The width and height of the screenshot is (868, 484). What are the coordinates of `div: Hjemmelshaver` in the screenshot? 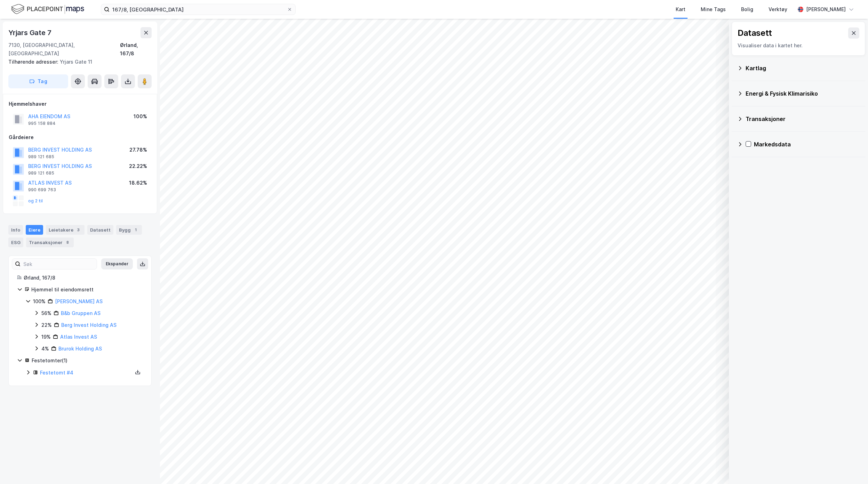 It's located at (80, 104).